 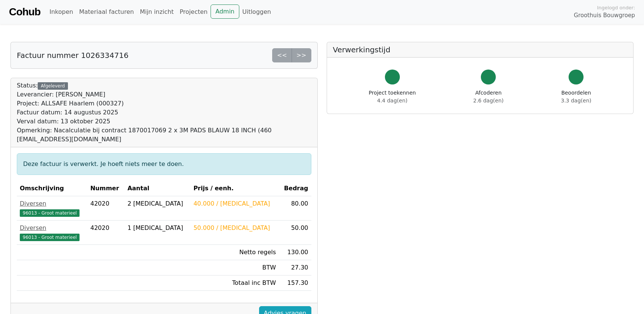 What do you see at coordinates (576, 97) in the screenshot?
I see `div: Beoordelen` at bounding box center [576, 97].